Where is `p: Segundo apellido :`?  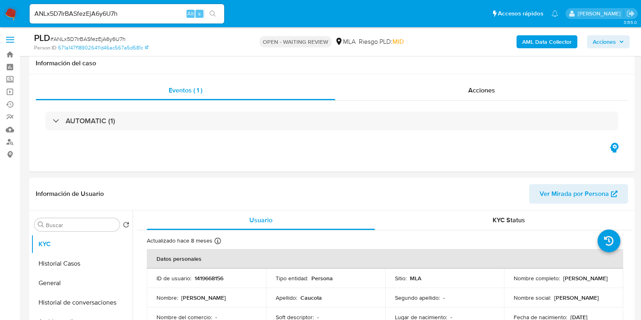
p: Segundo apellido : is located at coordinates (417, 297).